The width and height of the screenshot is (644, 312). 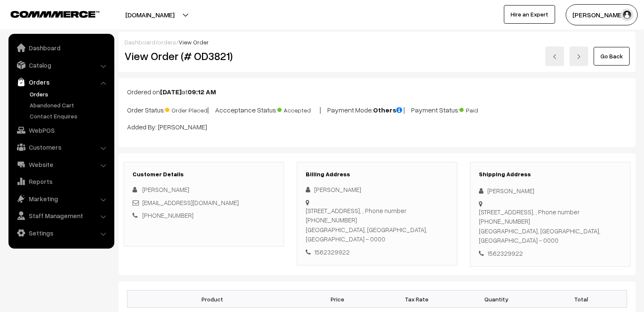 I want to click on h3: Billing Address, so click(x=377, y=174).